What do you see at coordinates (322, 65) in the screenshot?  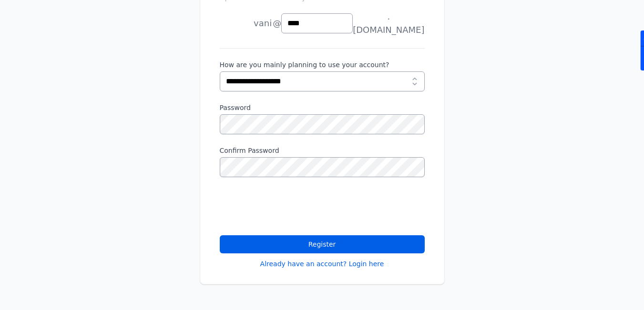 I see `label: How are you mainly planning to use your account?` at bounding box center [322, 65].